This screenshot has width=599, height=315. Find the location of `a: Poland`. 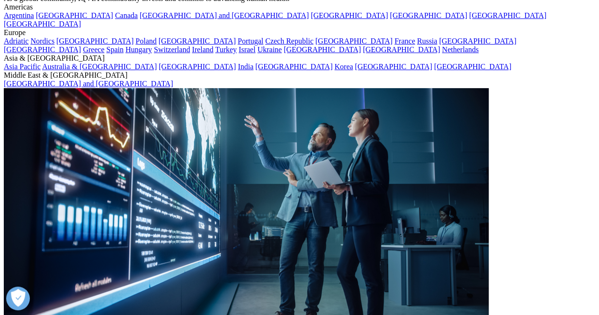

a: Poland is located at coordinates (146, 41).